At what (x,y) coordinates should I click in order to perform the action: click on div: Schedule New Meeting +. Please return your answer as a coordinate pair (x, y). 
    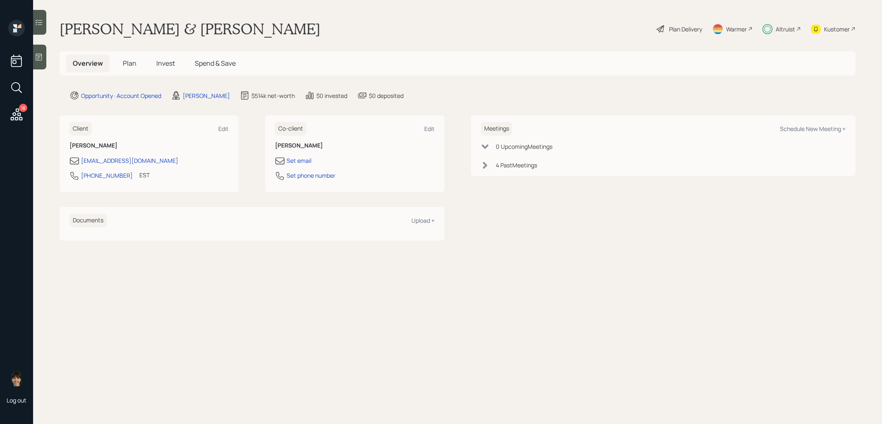
    Looking at the image, I should click on (813, 129).